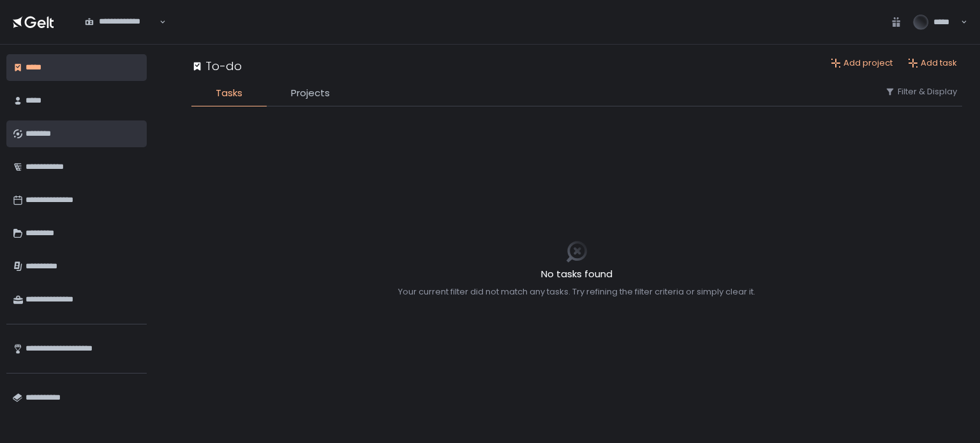  Describe the element at coordinates (920, 92) in the screenshot. I see `div: Filter & Display` at that location.